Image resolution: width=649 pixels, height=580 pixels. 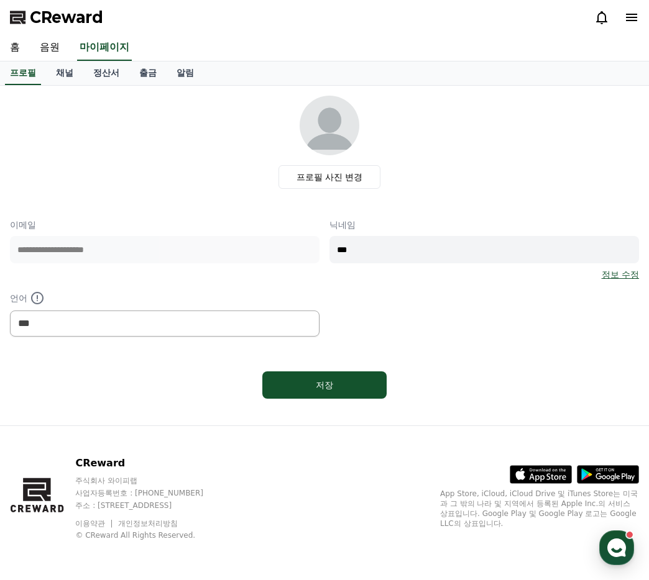 I want to click on p: CReward, so click(x=151, y=464).